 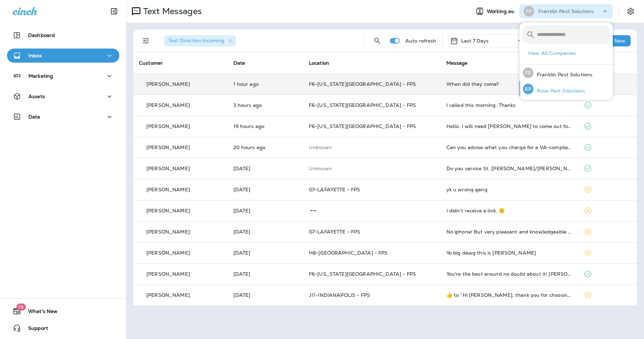 I want to click on p: Aug 15, 2025 04:27 PM, so click(x=265, y=210).